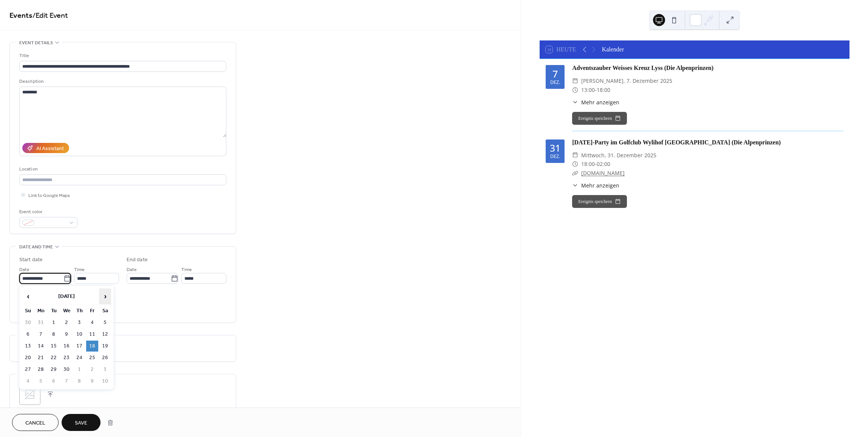 Image resolution: width=868 pixels, height=437 pixels. What do you see at coordinates (92, 310) in the screenshot?
I see `th: Fr` at bounding box center [92, 310].